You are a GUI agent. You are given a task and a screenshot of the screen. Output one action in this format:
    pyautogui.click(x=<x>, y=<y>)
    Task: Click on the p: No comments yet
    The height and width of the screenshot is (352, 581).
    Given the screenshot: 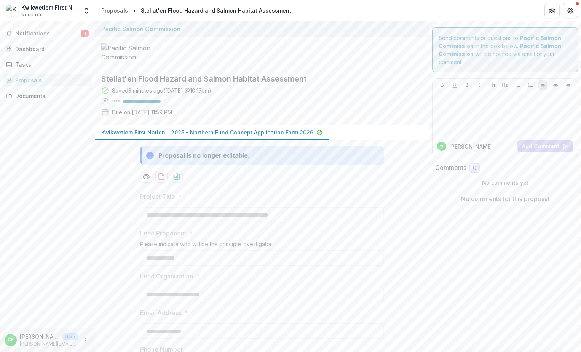 What is the action you would take?
    pyautogui.click(x=505, y=182)
    